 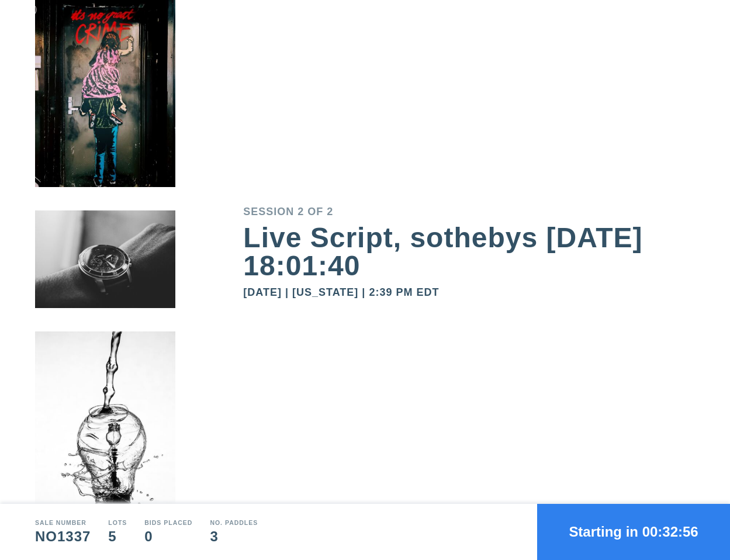 What do you see at coordinates (168, 523) in the screenshot?
I see `div: Bids Placed` at bounding box center [168, 523].